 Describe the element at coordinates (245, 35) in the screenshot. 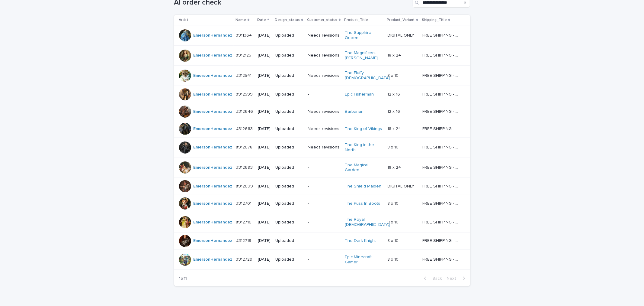

I see `p: #311364` at that location.